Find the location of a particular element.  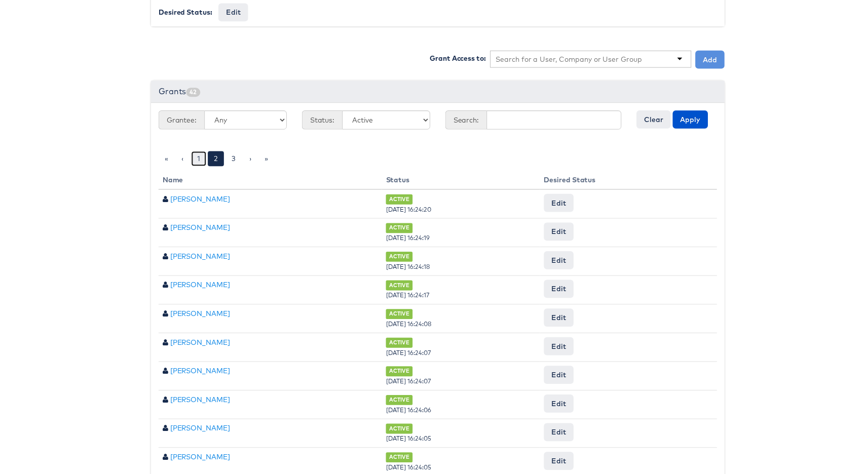

button: Apply is located at coordinates (692, 120).